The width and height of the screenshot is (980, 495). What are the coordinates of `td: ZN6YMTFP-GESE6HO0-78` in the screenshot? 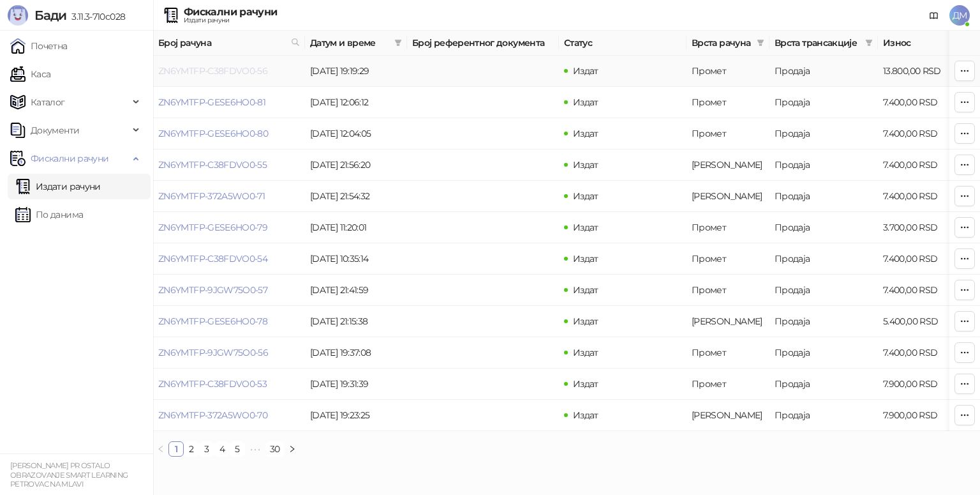 It's located at (229, 321).